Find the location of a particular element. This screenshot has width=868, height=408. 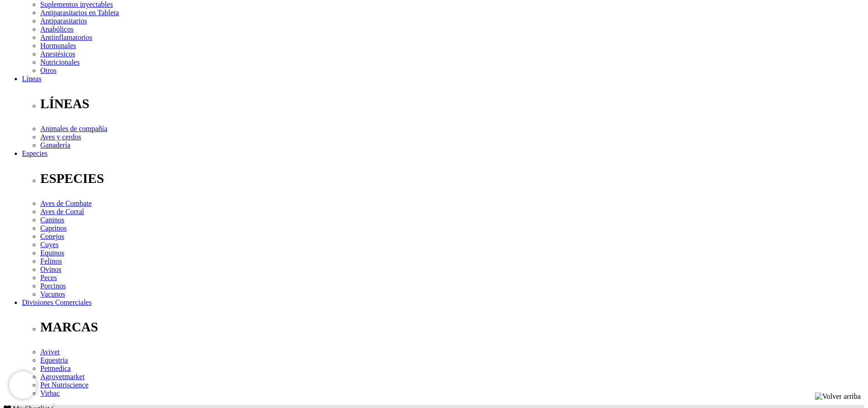

a: Antiparasitarios is located at coordinates (64, 20).